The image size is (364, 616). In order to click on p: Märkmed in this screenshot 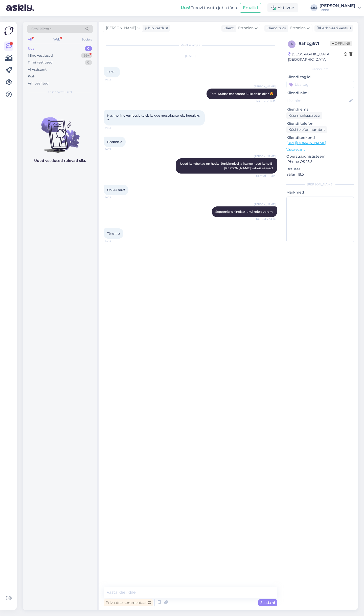, I will do `click(320, 192)`.